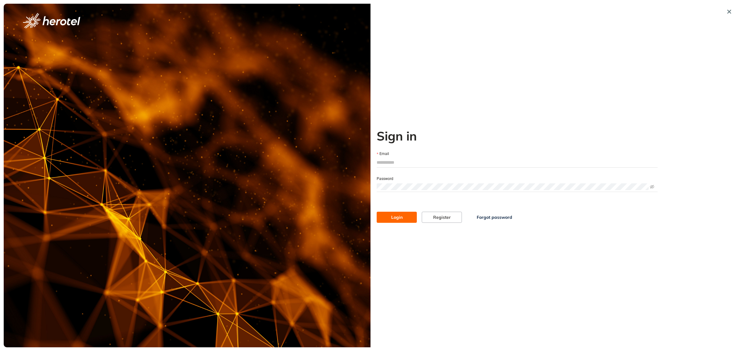  Describe the element at coordinates (494, 218) in the screenshot. I see `span: Forgot password` at that location.